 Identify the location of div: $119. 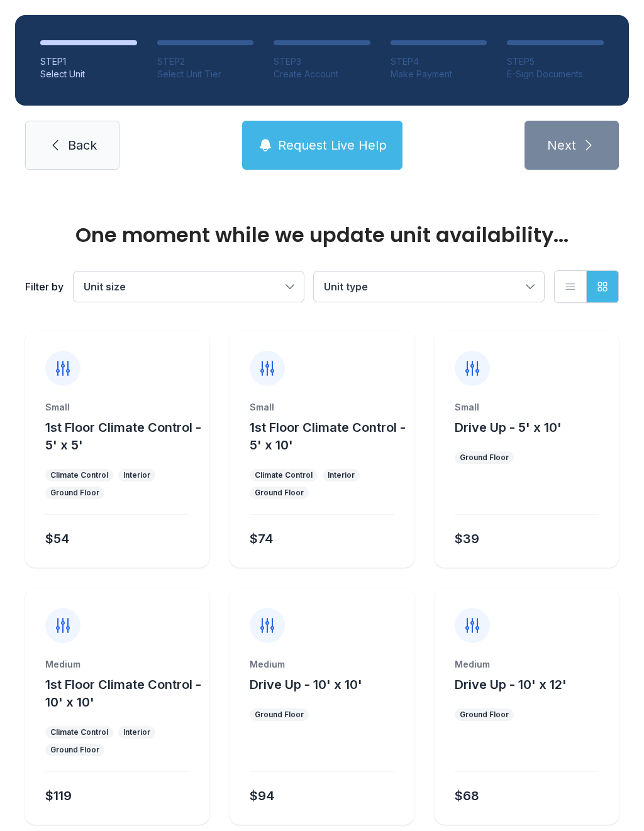
(59, 796).